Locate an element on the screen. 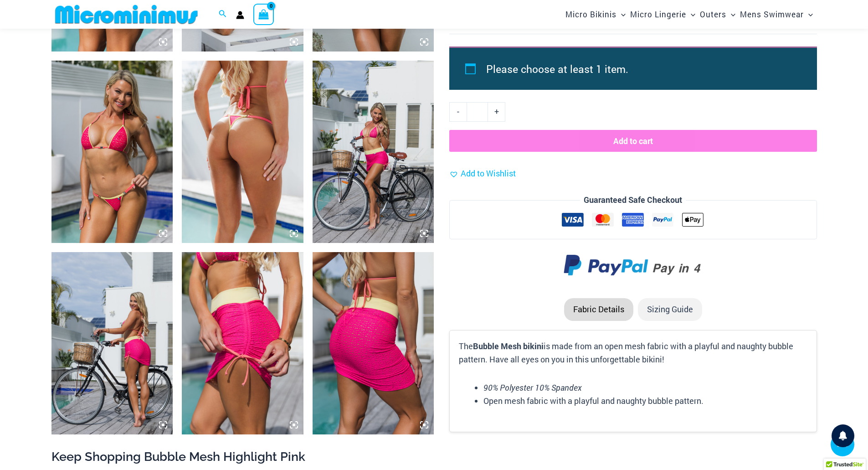  a: Search icon link is located at coordinates (223, 15).